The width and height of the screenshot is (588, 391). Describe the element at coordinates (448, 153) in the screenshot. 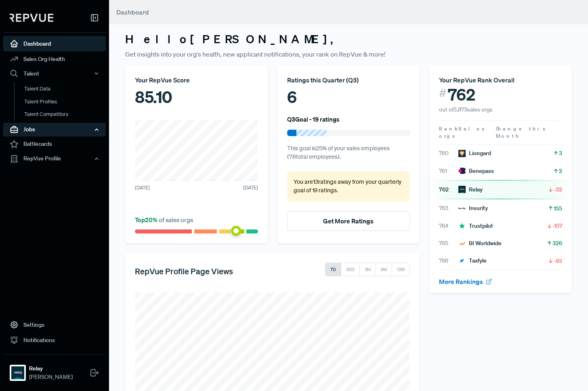

I see `span: 760` at that location.